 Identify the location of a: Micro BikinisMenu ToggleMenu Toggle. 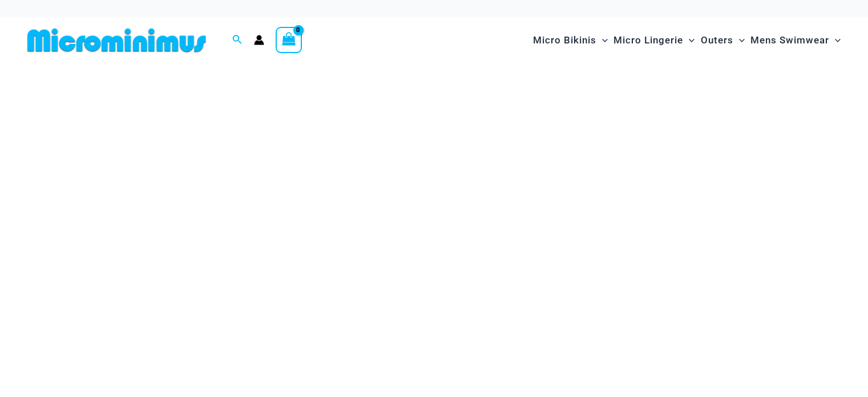
(570, 40).